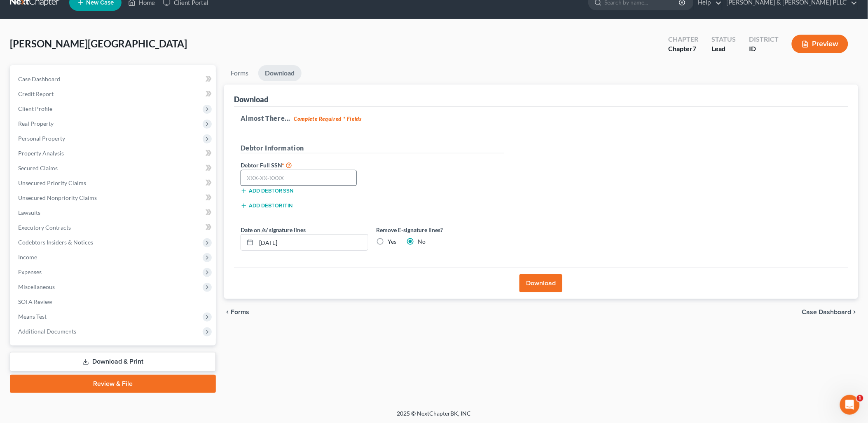 This screenshot has width=868, height=423. I want to click on a: Review & File, so click(113, 384).